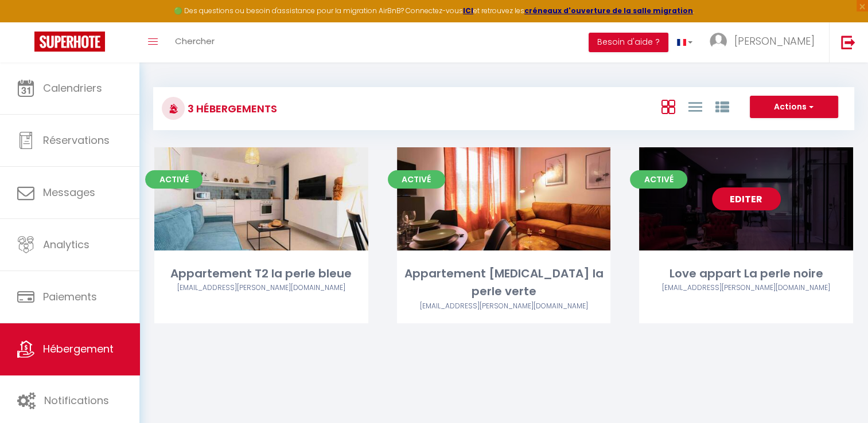  What do you see at coordinates (746, 199) in the screenshot?
I see `a: Editer` at bounding box center [746, 199].